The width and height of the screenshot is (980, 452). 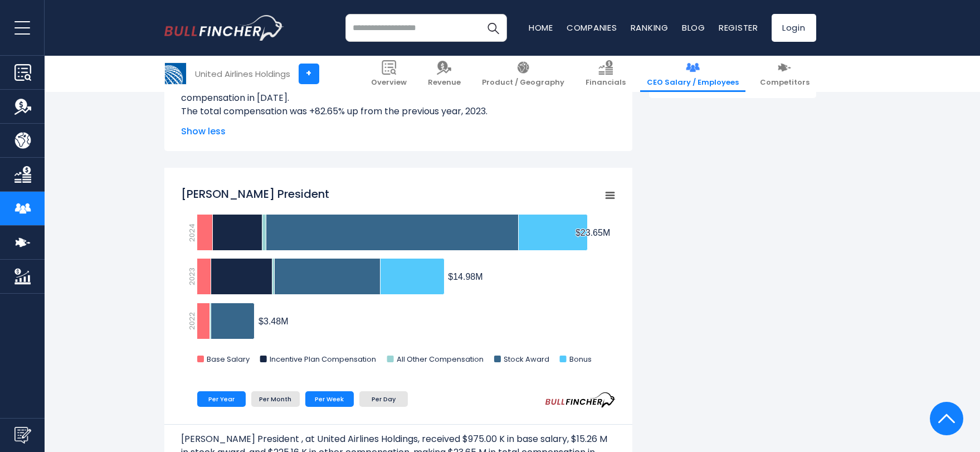 What do you see at coordinates (493, 28) in the screenshot?
I see `button: Search` at bounding box center [493, 28].